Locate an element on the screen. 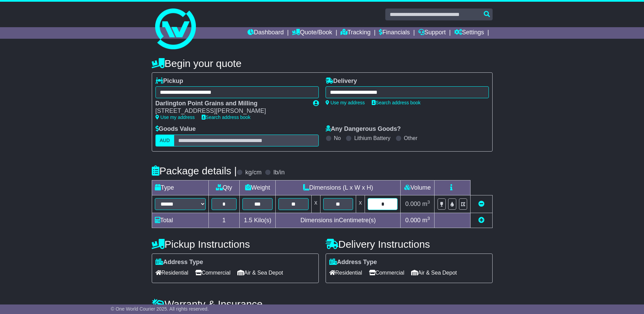 The height and width of the screenshot is (314, 644). label: Lithium Battery is located at coordinates (372, 138).